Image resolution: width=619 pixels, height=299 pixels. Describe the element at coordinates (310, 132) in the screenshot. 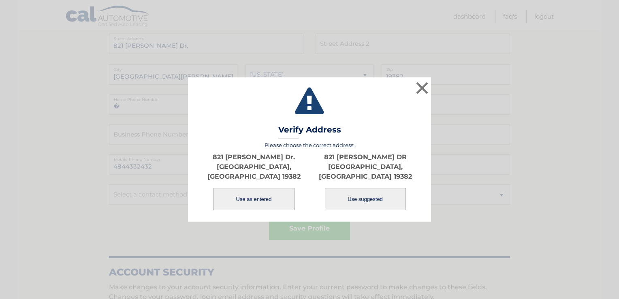

I see `h3: Verify Address` at that location.